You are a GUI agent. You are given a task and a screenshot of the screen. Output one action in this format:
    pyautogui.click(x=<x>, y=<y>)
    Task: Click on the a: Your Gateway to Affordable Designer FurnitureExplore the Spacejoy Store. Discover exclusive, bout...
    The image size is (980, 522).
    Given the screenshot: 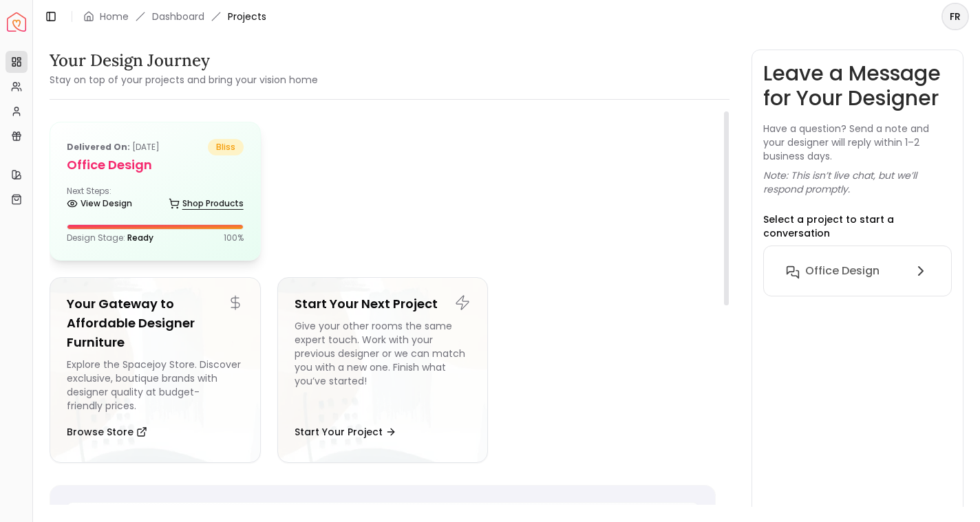 What is the action you would take?
    pyautogui.click(x=155, y=370)
    